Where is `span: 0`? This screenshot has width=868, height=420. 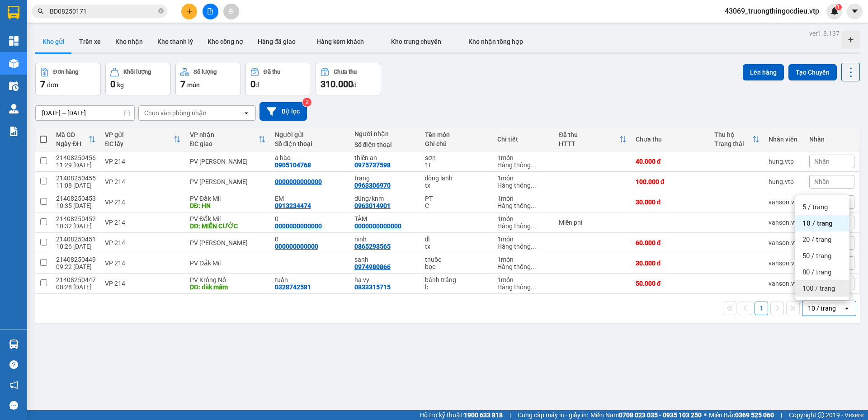
span: 0 is located at coordinates (252, 84).